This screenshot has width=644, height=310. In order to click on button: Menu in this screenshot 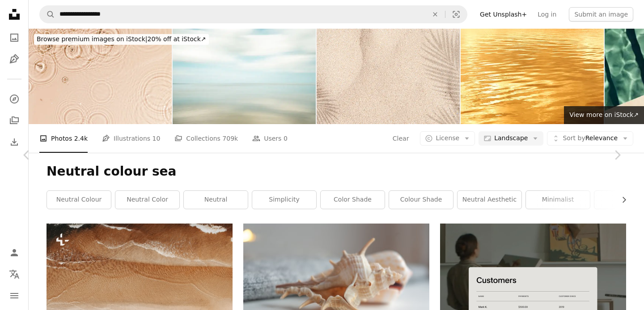, I will do `click(15, 295)`.